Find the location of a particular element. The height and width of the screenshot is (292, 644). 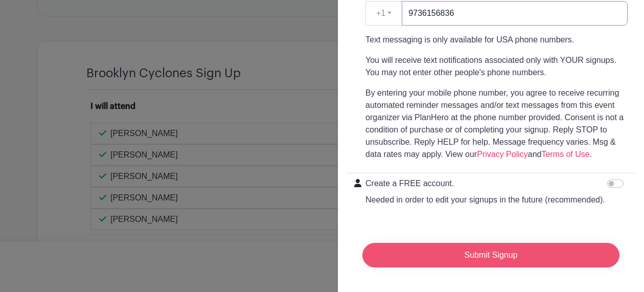

p: By entering your mobile phone number, you agree to receive recurring automated reminder messages ... is located at coordinates (496, 124).